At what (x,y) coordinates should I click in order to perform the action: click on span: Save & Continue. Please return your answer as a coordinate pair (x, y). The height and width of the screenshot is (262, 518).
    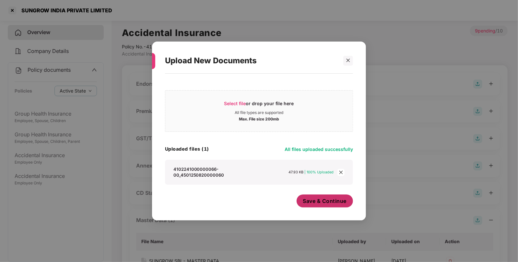
    Looking at the image, I should click on (325, 201).